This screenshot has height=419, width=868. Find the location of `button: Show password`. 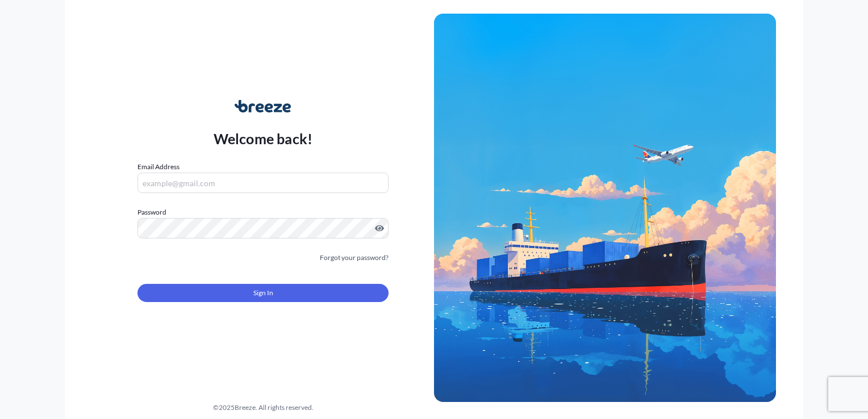

button: Show password is located at coordinates (379, 228).